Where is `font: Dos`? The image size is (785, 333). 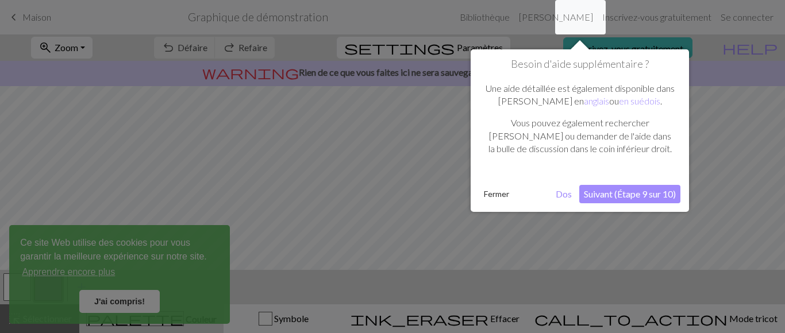
font: Dos is located at coordinates (563, 194).